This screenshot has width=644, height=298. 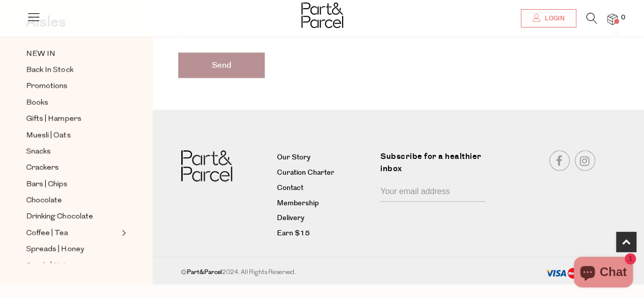 I want to click on a: Contact, so click(x=325, y=188).